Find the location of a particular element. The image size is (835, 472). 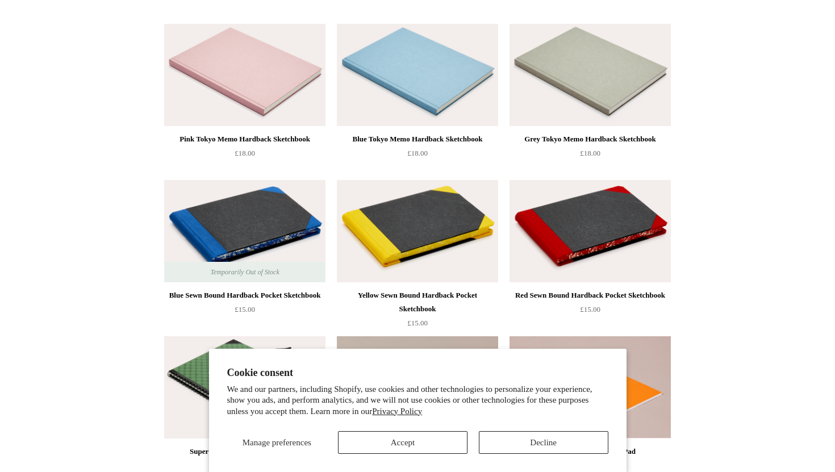

div: Super M Spiral Bound Sketchbook is located at coordinates (245, 451).